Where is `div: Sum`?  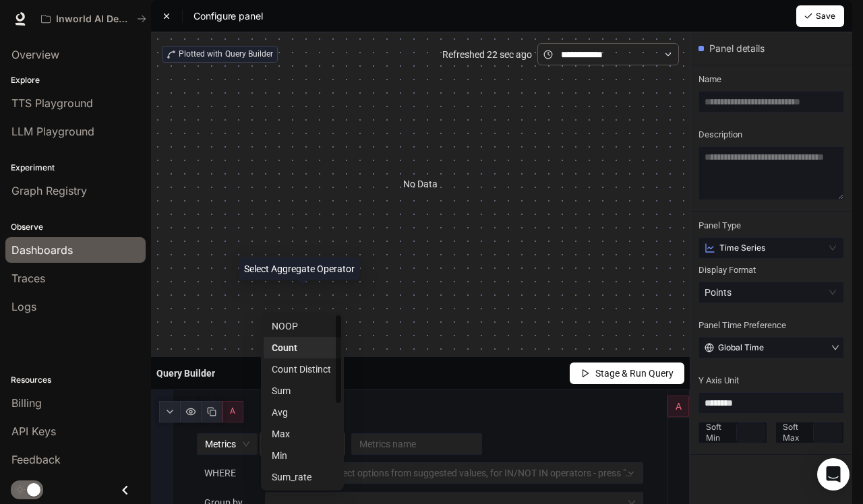 div: Sum is located at coordinates (302, 391).